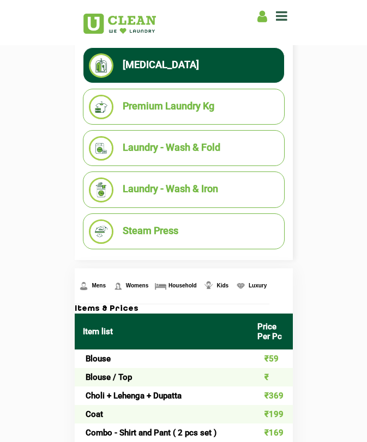 This screenshot has height=442, width=367. Describe the element at coordinates (162, 433) in the screenshot. I see `td: Combo - Shirt and Pant ( 2 pcs set )` at that location.